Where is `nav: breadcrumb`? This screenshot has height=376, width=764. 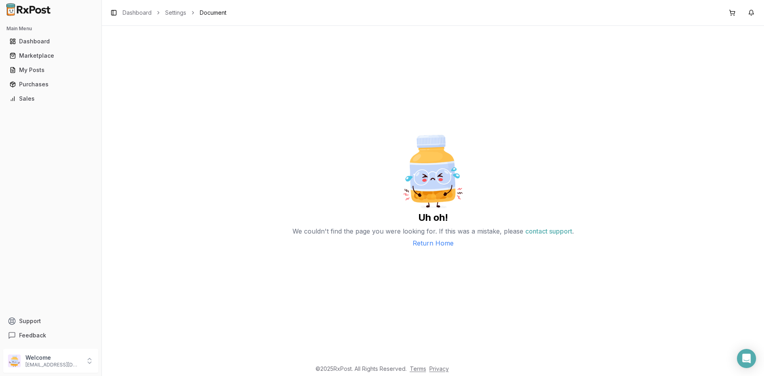 nav: breadcrumb is located at coordinates (174, 13).